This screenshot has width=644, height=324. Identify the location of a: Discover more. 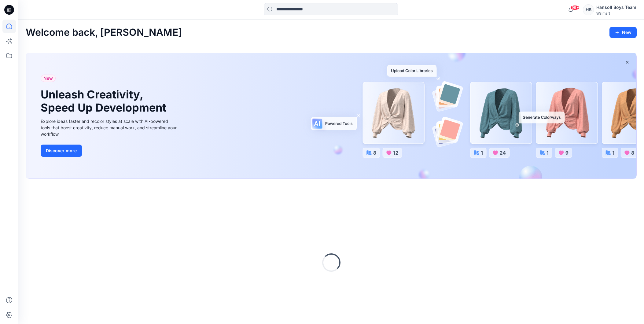
(109, 150).